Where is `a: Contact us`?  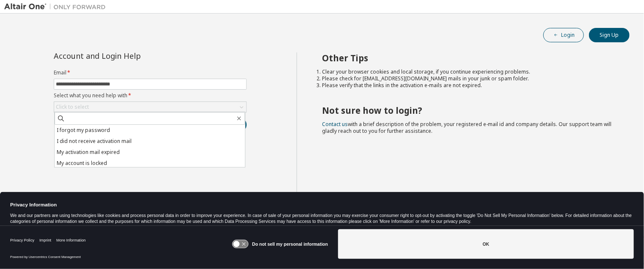 a: Contact us is located at coordinates (335, 124).